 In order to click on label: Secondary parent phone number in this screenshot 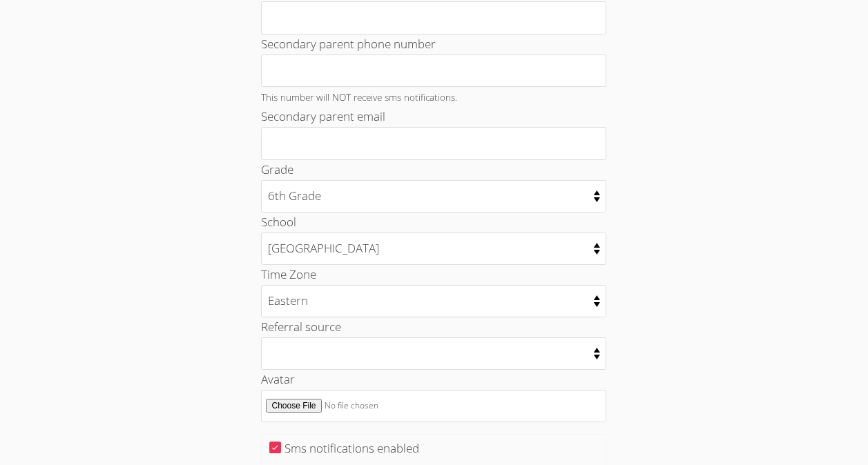, I will do `click(348, 43)`.